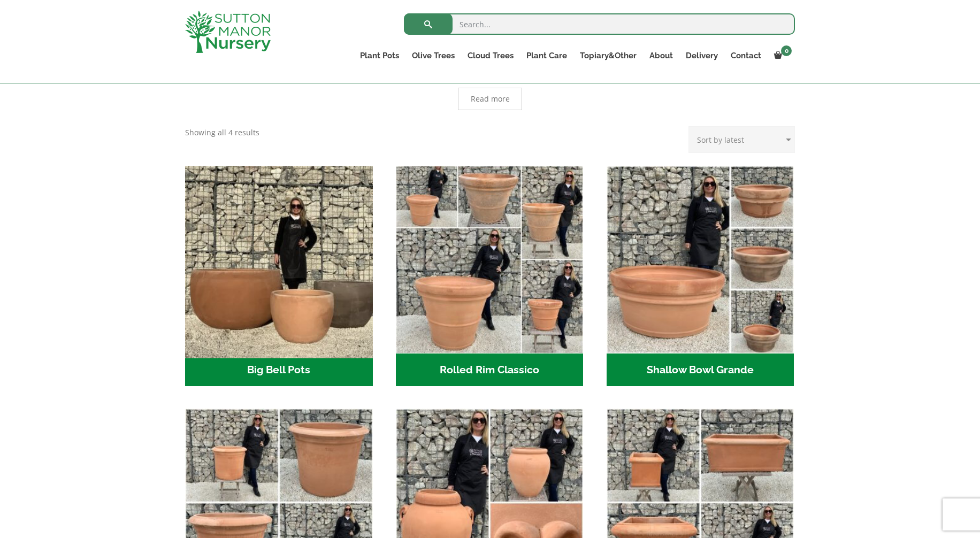 The height and width of the screenshot is (538, 980). Describe the element at coordinates (490, 99) in the screenshot. I see `span: Read more` at that location.